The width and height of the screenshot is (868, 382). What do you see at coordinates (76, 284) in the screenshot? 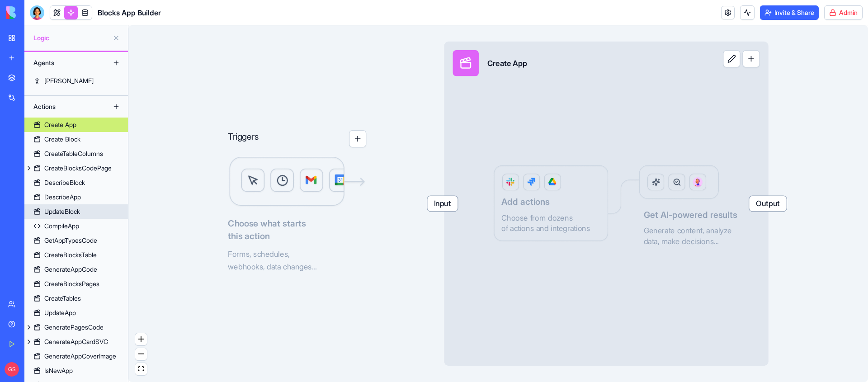
I see `a: CreateBlocksPages` at bounding box center [76, 284].